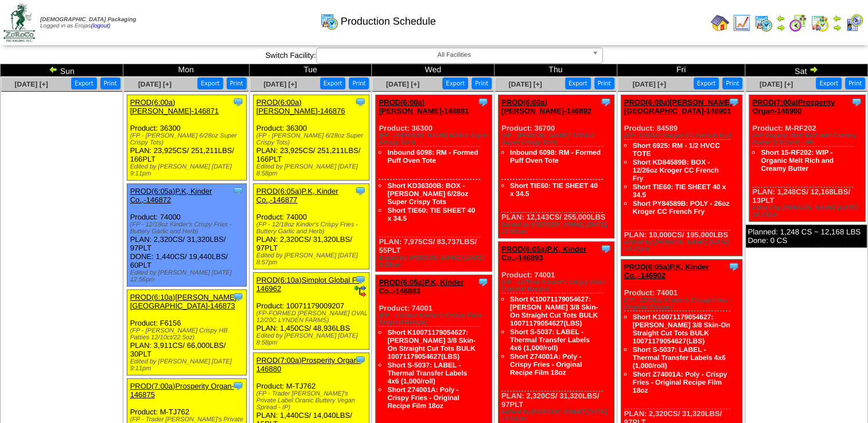 Image resolution: width=868 pixels, height=423 pixels. I want to click on div: Product: F6156 PLAN: 3,911CS / 66,000LBS / 30PLT, so click(187, 333).